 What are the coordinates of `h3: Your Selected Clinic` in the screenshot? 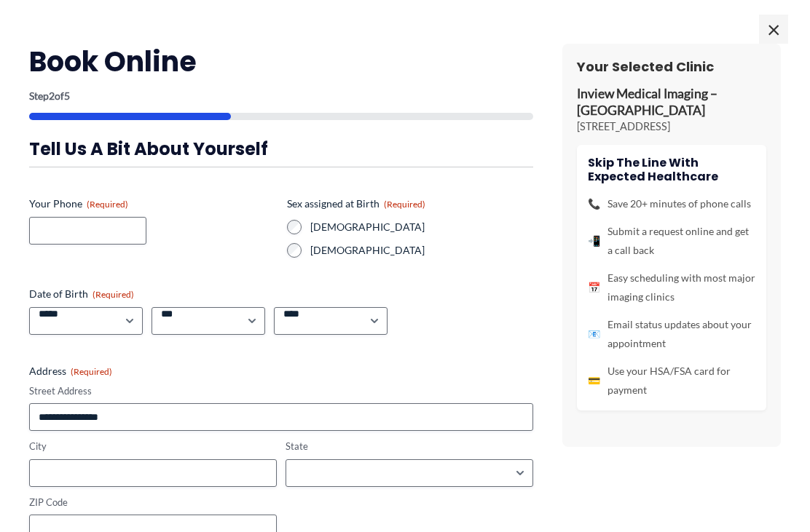 It's located at (672, 66).